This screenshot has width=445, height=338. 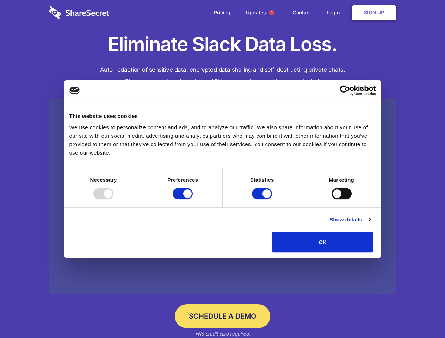 What do you see at coordinates (262, 180) in the screenshot?
I see `strong: Statistics` at bounding box center [262, 180].